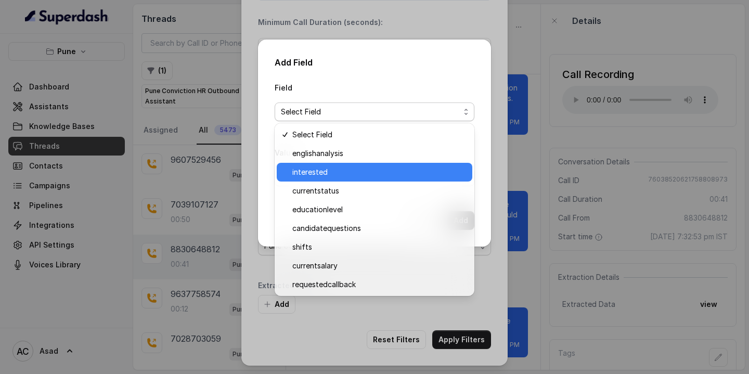  I want to click on span: currentstatus, so click(379, 191).